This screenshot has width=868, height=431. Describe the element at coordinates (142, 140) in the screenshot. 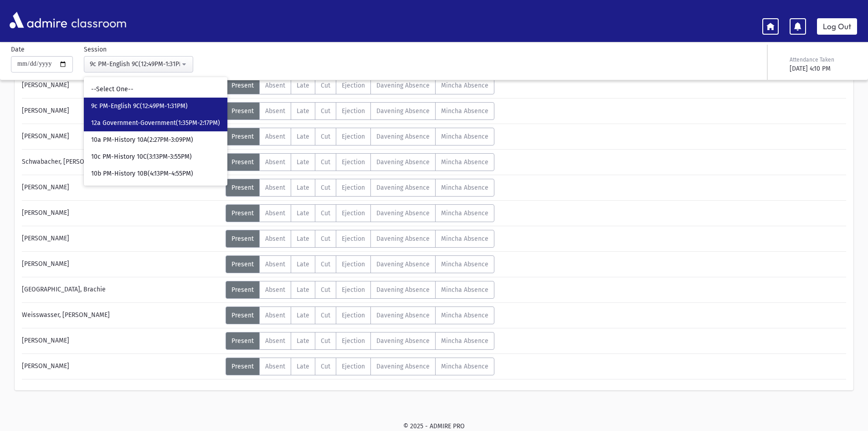

I see `span: 10a PM-History 10A(2:27PM-3:09PM)` at that location.